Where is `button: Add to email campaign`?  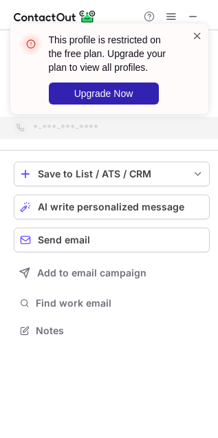 button: Add to email campaign is located at coordinates (111, 273).